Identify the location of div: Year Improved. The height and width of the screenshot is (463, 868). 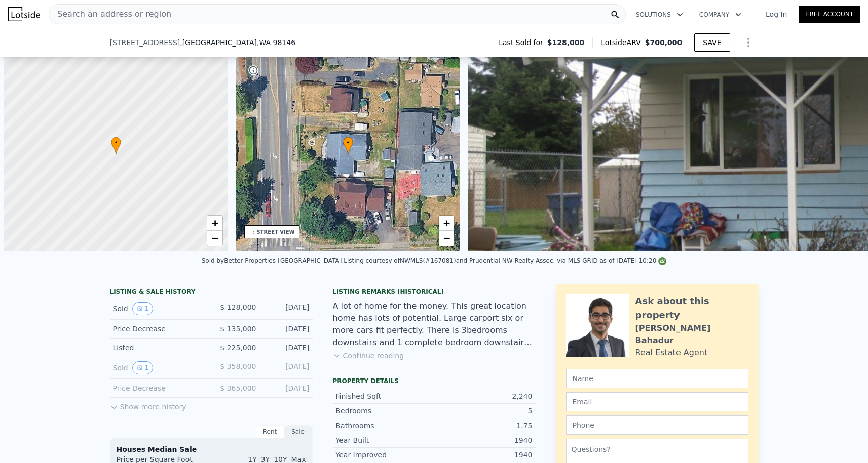
(385, 455).